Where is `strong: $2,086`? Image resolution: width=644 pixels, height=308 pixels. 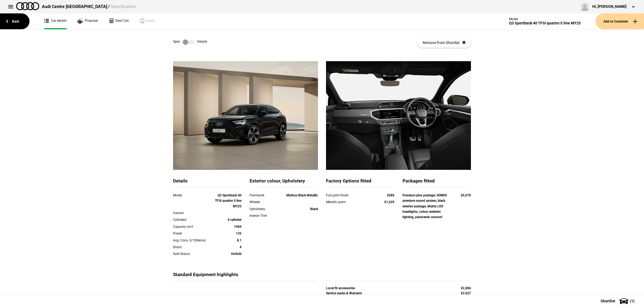 strong: $2,086 is located at coordinates (466, 288).